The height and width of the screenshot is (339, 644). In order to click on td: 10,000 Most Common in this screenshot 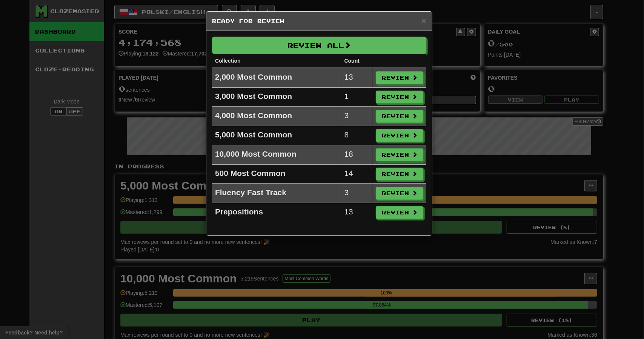, I will do `click(277, 154)`.